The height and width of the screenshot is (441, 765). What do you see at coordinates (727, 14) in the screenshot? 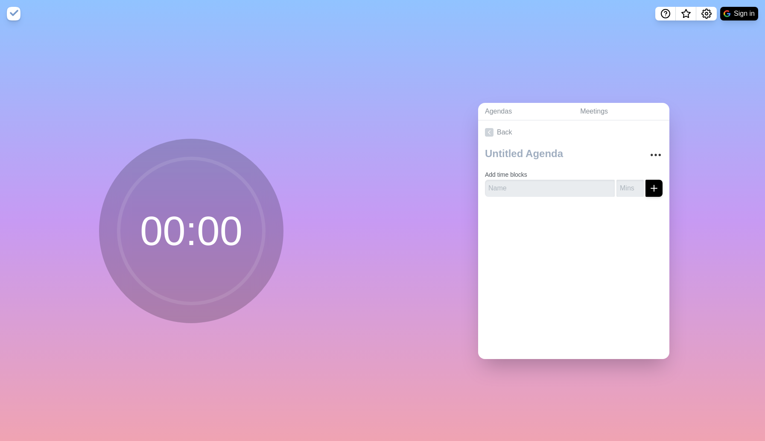
I see `img: google logo` at bounding box center [727, 14].